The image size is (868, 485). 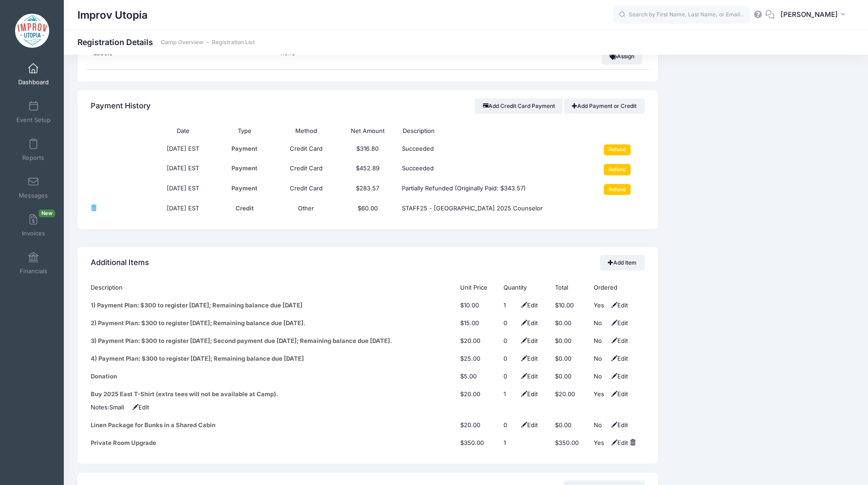 What do you see at coordinates (120, 262) in the screenshot?
I see `h4: Additional Items` at bounding box center [120, 262].